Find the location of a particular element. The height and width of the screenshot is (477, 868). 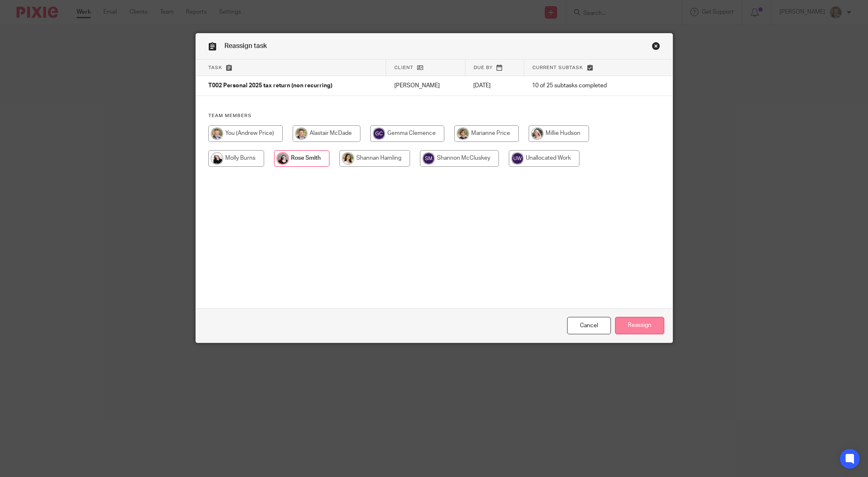

h4: Team members is located at coordinates (434, 116).